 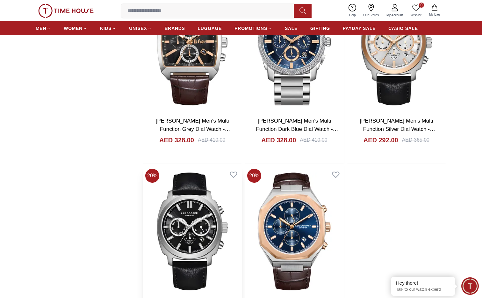 What do you see at coordinates (371, 15) in the screenshot?
I see `span: Our Stores` at bounding box center [371, 15].